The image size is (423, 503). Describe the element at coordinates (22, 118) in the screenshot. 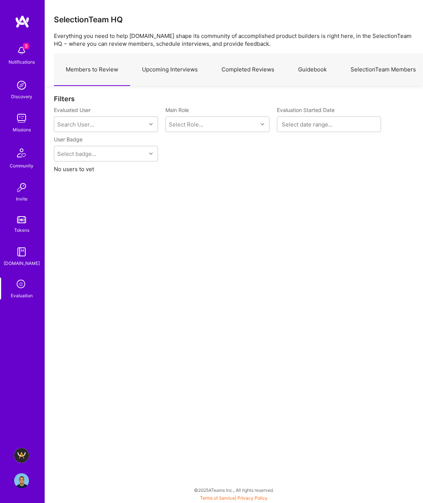

I see `img: teamwork` at that location.